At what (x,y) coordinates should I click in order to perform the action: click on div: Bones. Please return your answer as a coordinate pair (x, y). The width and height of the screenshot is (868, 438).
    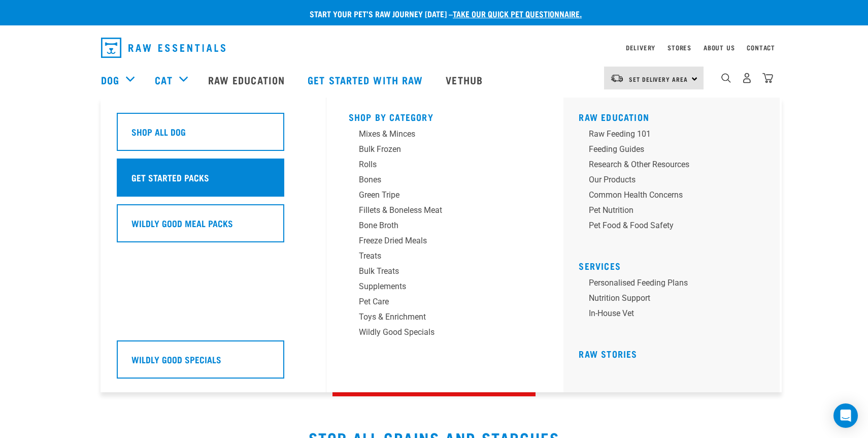
    Looking at the image, I should click on (438, 180).